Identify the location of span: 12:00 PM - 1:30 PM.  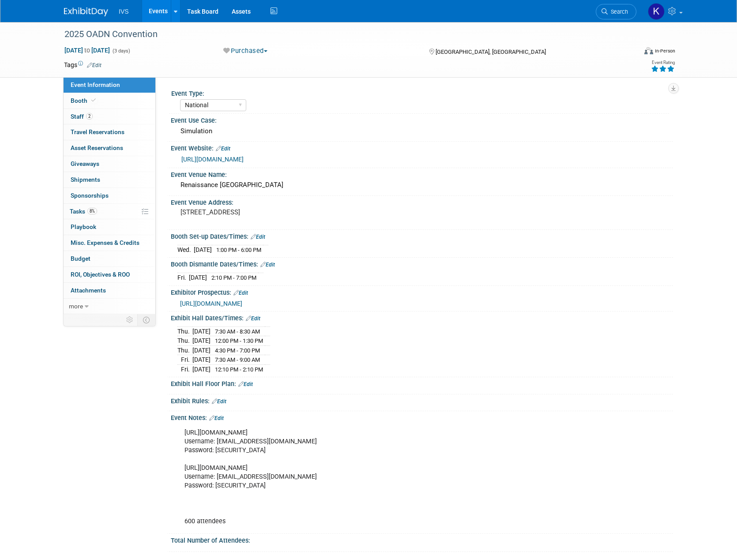
(239, 341).